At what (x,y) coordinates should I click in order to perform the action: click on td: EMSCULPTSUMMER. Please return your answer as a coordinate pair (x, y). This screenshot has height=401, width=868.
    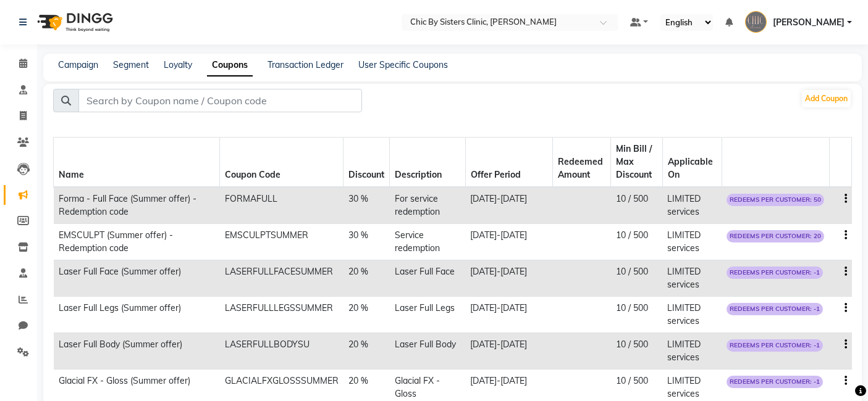
    Looking at the image, I should click on (282, 242).